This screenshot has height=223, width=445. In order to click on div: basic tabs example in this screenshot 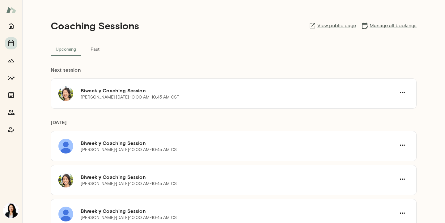, I will do `click(234, 49)`.